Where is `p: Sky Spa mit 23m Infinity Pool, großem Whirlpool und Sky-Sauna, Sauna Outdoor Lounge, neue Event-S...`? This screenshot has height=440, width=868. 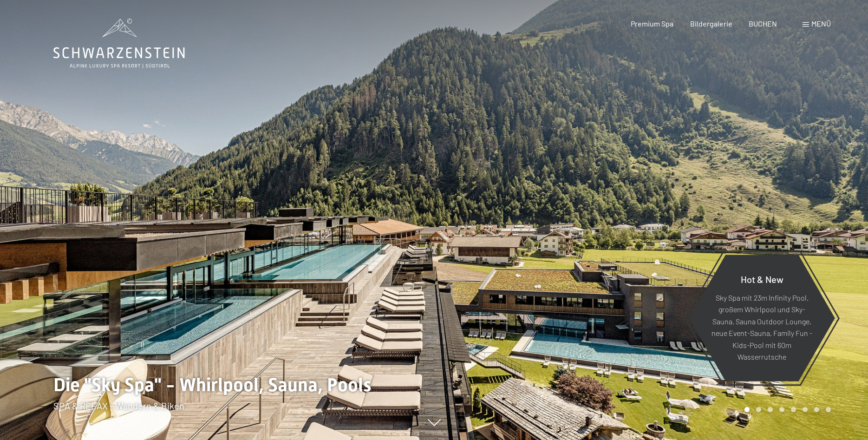 p: Sky Spa mit 23m Infinity Pool, großem Whirlpool und Sky-Sauna, Sauna Outdoor Lounge, neue Event-S... is located at coordinates (762, 326).